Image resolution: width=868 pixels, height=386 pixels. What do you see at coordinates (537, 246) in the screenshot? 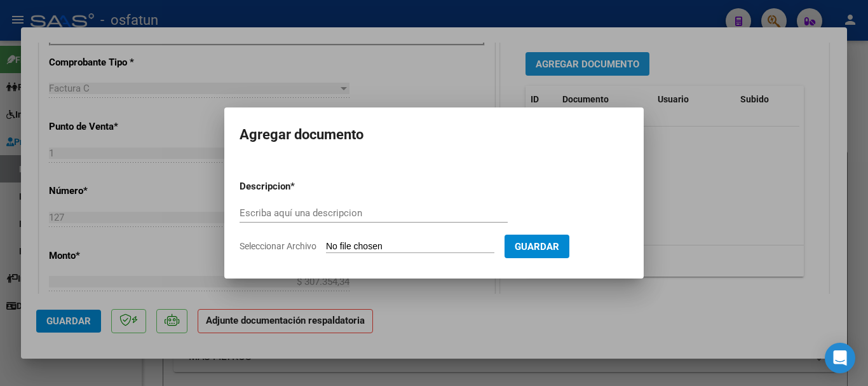
I see `button: Guardar` at bounding box center [537, 246].